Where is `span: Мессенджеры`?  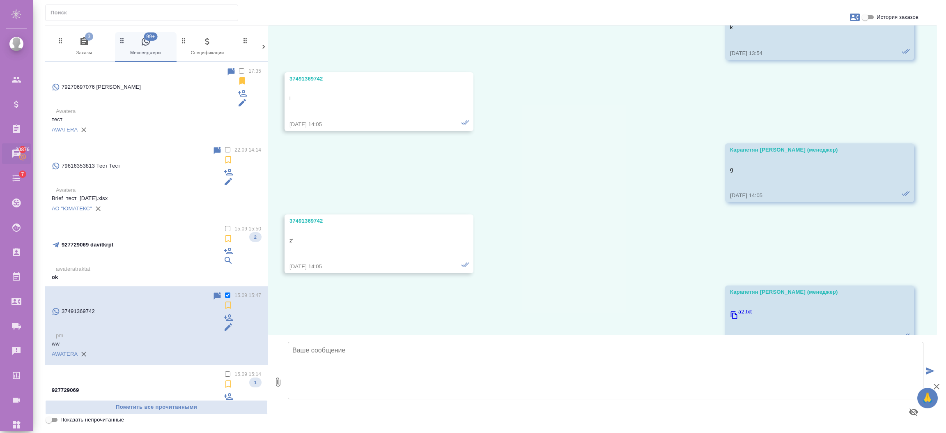 span: Мессенджеры is located at coordinates (146, 46).